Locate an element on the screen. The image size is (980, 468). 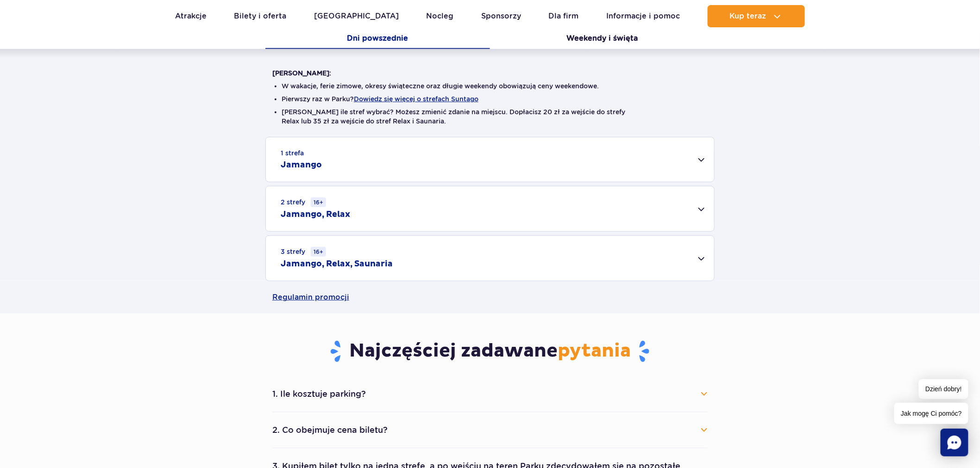
a: Regulamin promocji is located at coordinates (490, 298).